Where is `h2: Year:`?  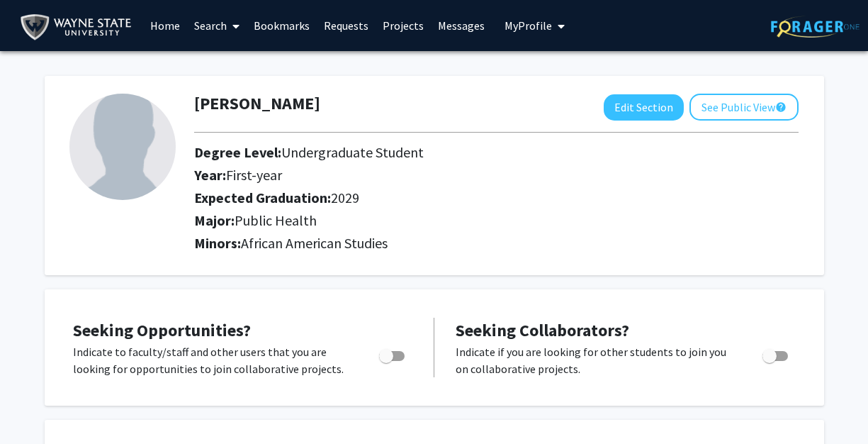 h2: Year: is located at coordinates (456, 175).